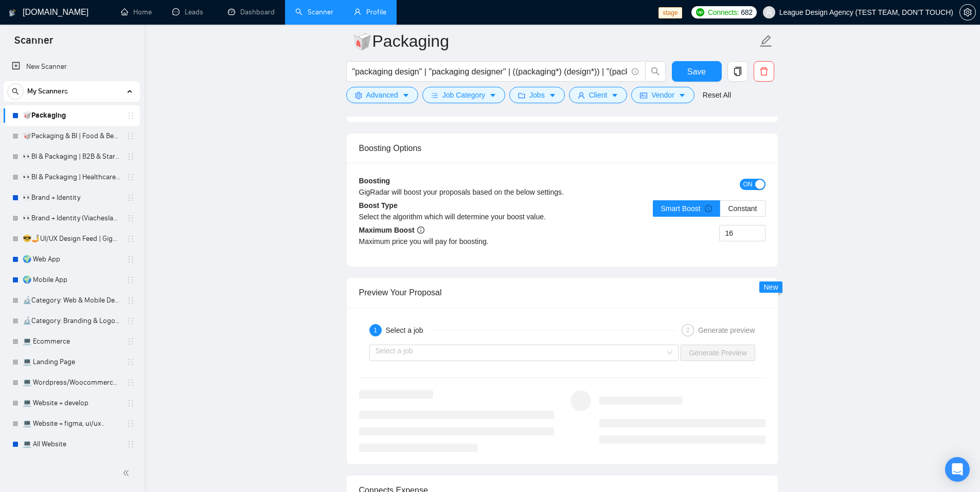  I want to click on button: setting, so click(967, 13).